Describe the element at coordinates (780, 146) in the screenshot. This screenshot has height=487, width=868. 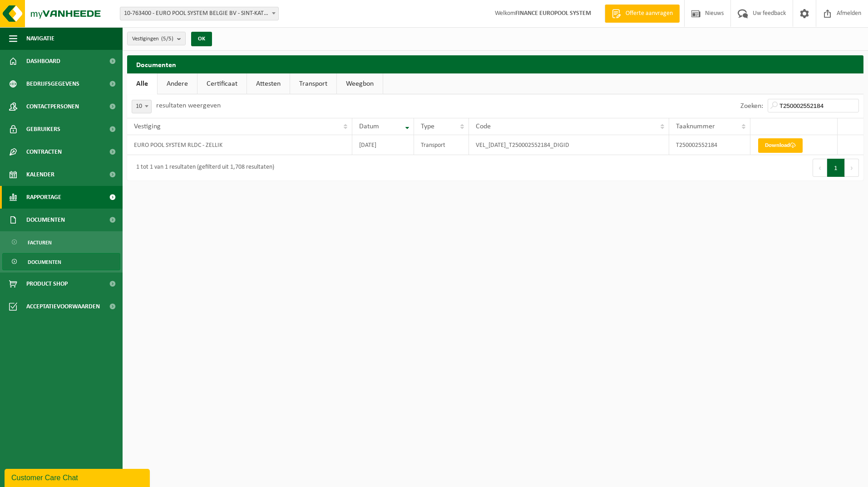
I see `a: Download` at that location.